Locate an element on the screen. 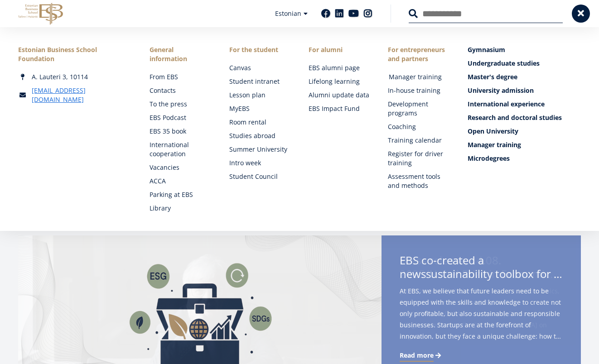  font: Open University is located at coordinates (493, 131).